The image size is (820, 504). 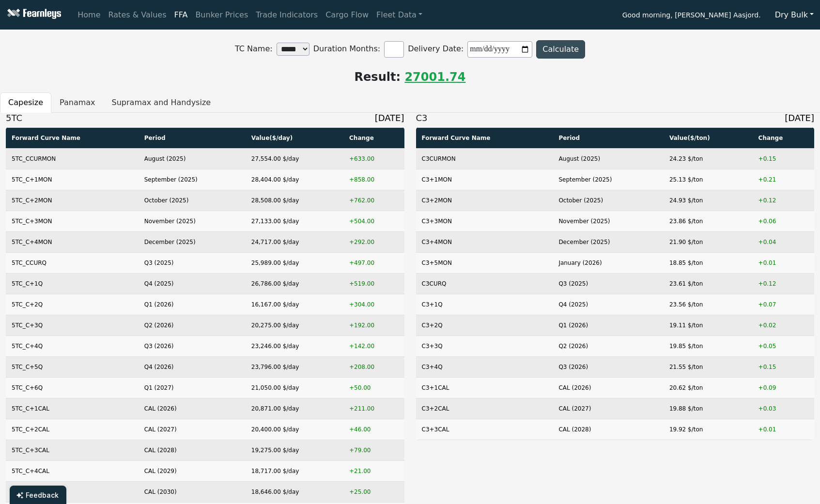 What do you see at coordinates (708, 221) in the screenshot?
I see `td: 23.86 $/ton` at bounding box center [708, 221].